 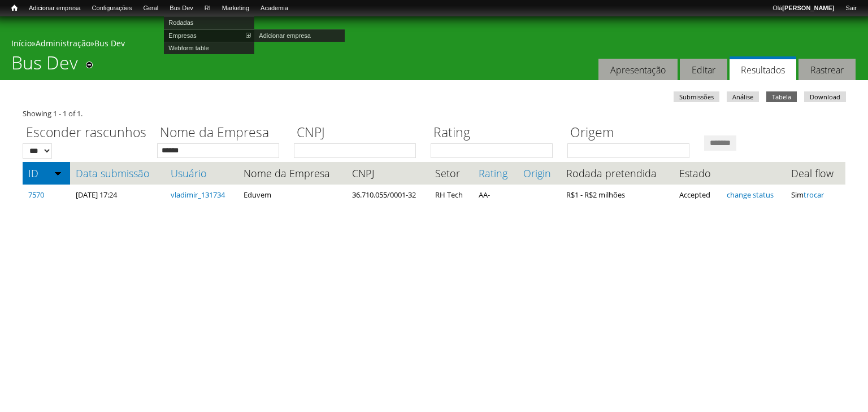 I want to click on label: Esconder rascunhos, so click(x=86, y=133).